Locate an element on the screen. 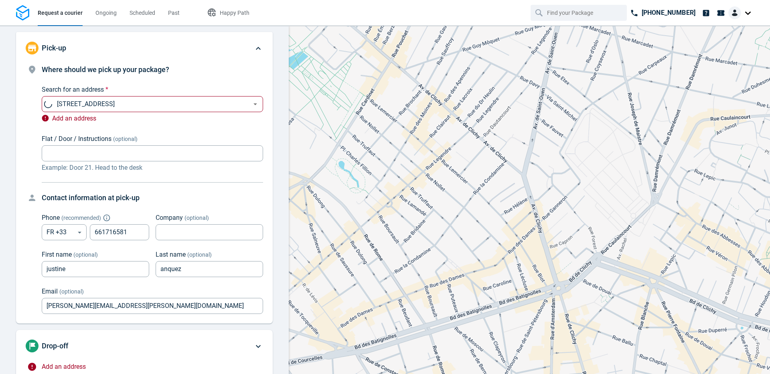  span: Scheduled is located at coordinates (142, 13).